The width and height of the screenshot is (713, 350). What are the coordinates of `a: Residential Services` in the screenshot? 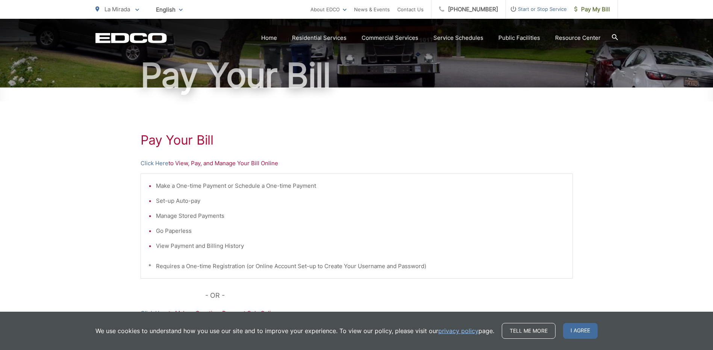 It's located at (319, 38).